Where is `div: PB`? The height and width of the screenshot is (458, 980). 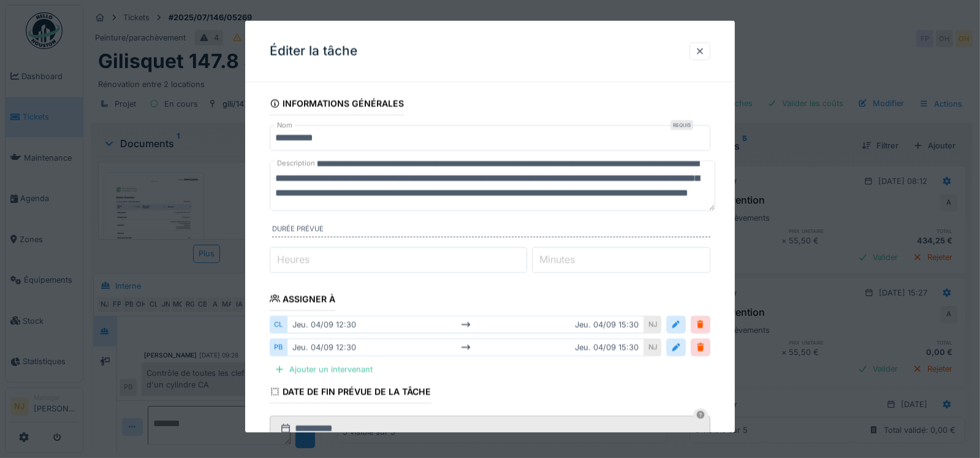 div: PB is located at coordinates (278, 347).